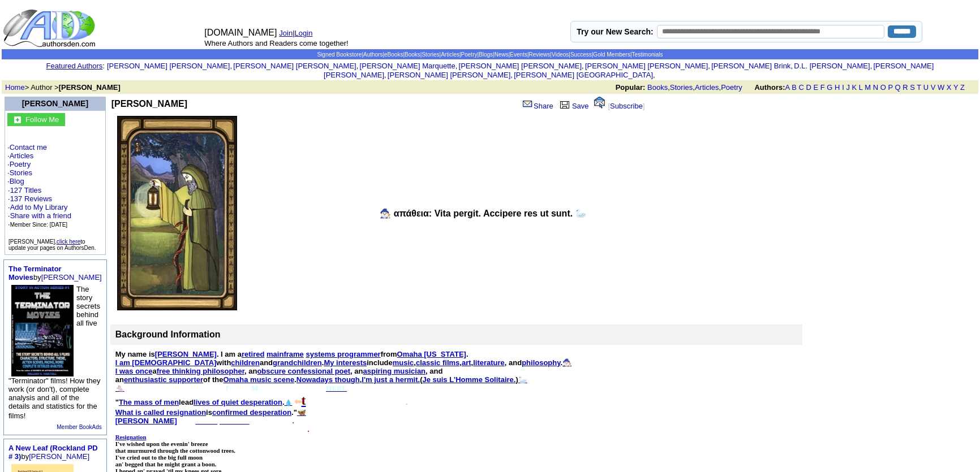  What do you see at coordinates (437, 363) in the screenshot?
I see `a: classic films` at bounding box center [437, 363].